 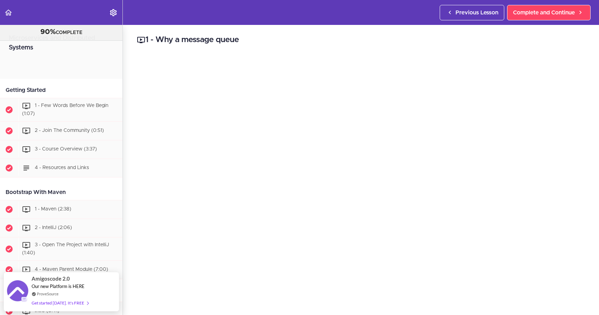 I want to click on svg: Back to course curriculum, so click(x=8, y=13).